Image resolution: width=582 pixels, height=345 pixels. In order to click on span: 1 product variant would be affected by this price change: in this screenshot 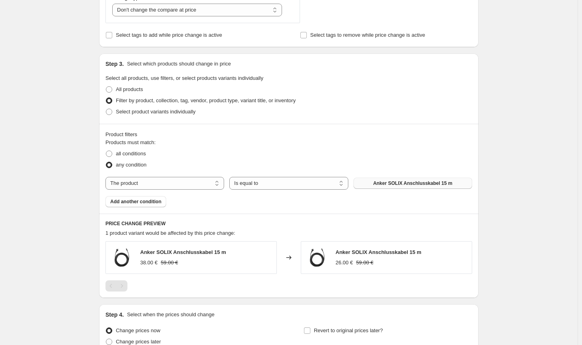, I will do `click(170, 233)`.